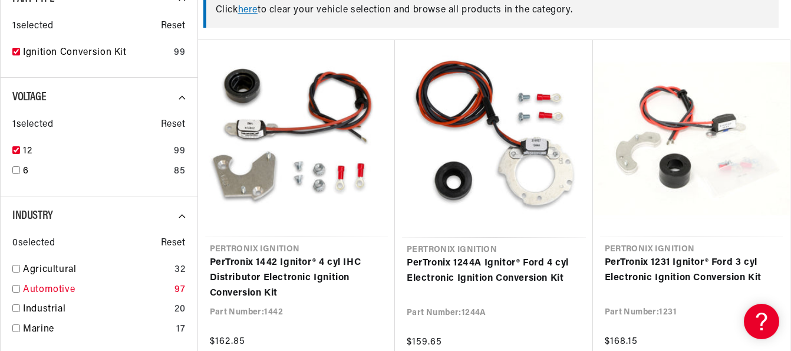  I want to click on div: 97, so click(180, 290).